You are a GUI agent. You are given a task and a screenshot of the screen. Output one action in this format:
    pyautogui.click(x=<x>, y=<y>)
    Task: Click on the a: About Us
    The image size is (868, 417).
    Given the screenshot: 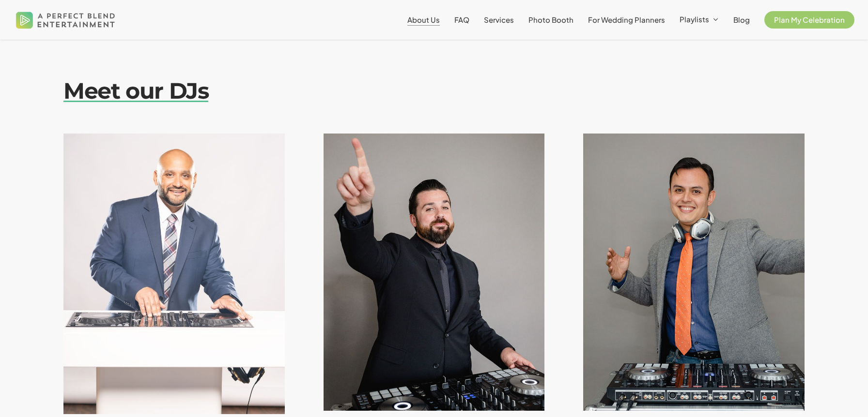 What is the action you would take?
    pyautogui.click(x=423, y=20)
    